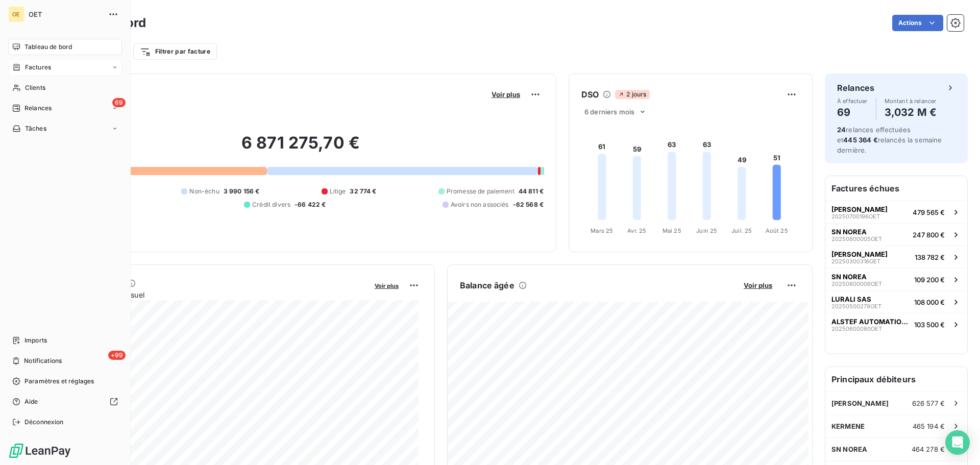 The image size is (980, 465). What do you see at coordinates (896, 189) in the screenshot?
I see `h6: Factures échues` at bounding box center [896, 189].